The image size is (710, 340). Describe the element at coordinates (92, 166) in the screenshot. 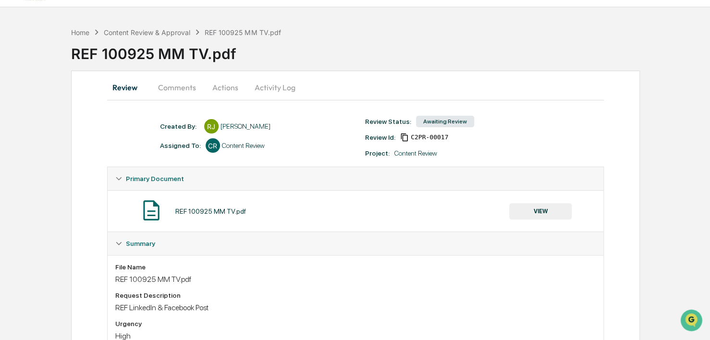

I see `a: Powered byPylon` at that location.